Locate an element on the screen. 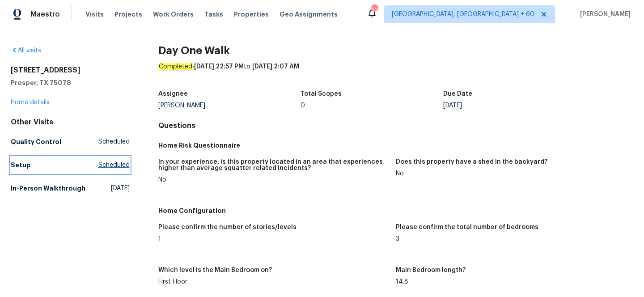 This screenshot has height=297, width=644. h5: Setup is located at coordinates (21, 165).